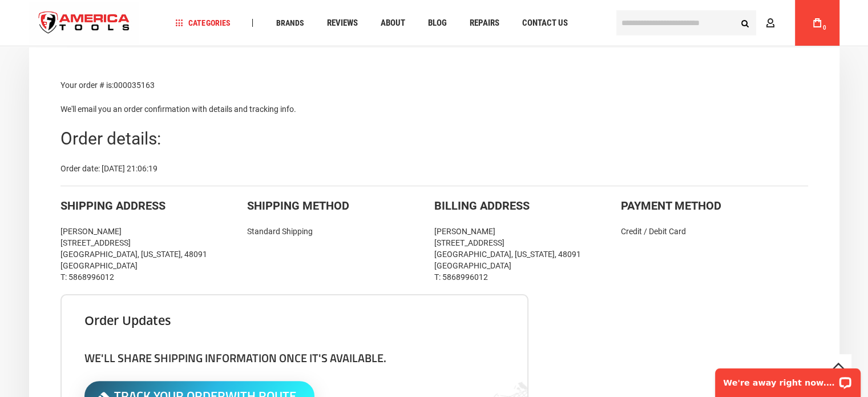 The height and width of the screenshot is (397, 868). What do you see at coordinates (154, 206) in the screenshot?
I see `div: Shipping Address` at bounding box center [154, 206].